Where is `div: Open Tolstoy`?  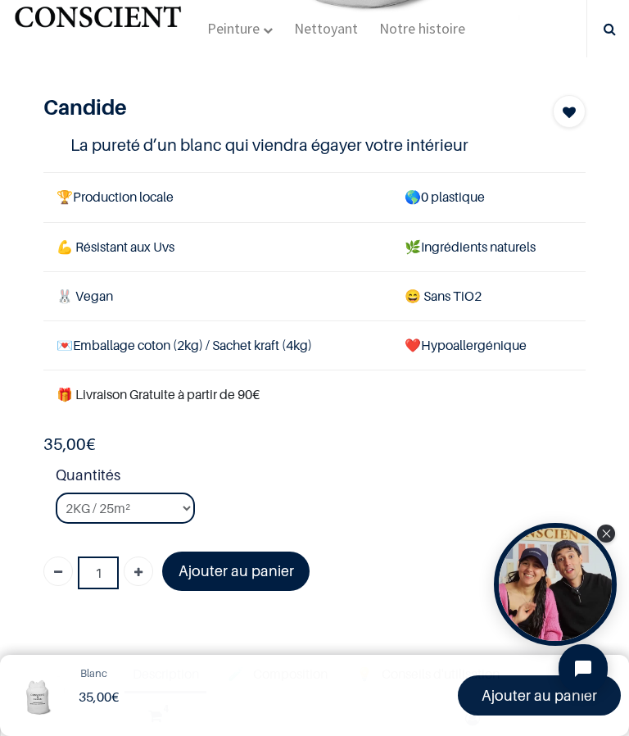 div: Open Tolstoy is located at coordinates (555, 584).